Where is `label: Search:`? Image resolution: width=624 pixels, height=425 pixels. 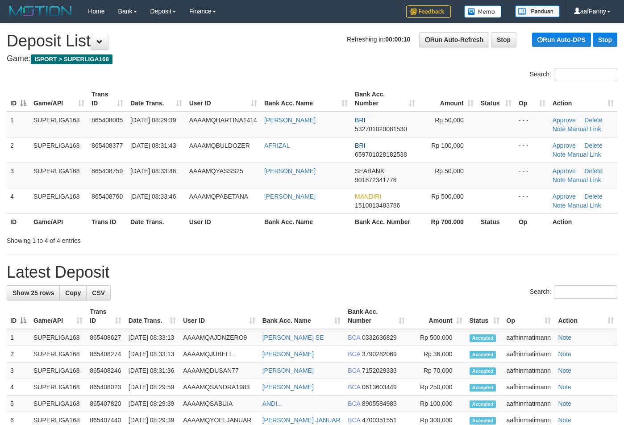
label: Search: is located at coordinates (574, 75).